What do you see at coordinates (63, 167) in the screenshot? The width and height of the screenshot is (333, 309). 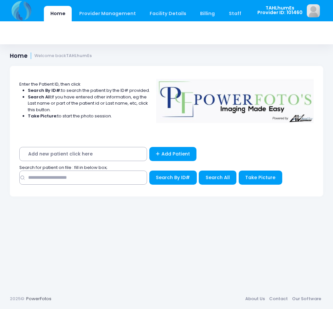 I see `span: Search for patient on file : fill in below box;` at bounding box center [63, 167].